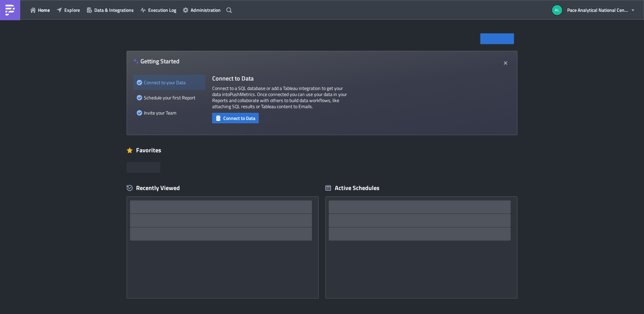  What do you see at coordinates (322, 150) in the screenshot?
I see `div: Favorites` at bounding box center [322, 150].